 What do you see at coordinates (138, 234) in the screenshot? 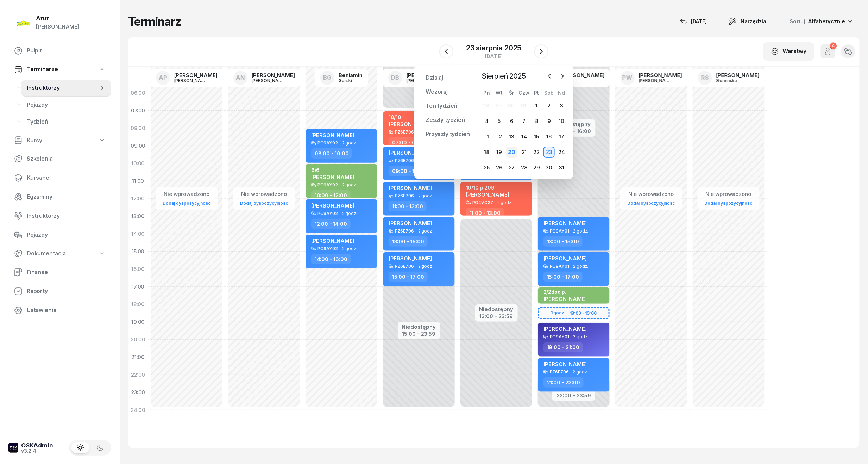
I see `div: 14:00` at bounding box center [138, 234].